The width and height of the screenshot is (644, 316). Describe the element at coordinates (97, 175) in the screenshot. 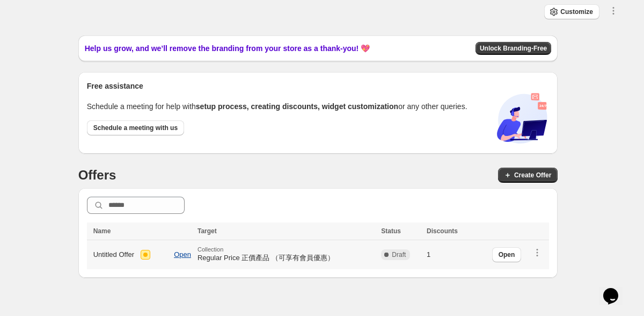

I see `h4: Offers` at that location.